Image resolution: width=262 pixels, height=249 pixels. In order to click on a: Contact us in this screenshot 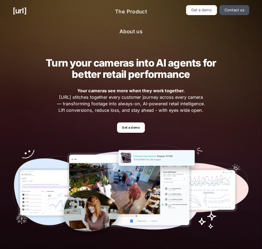, I will do `click(234, 10)`.